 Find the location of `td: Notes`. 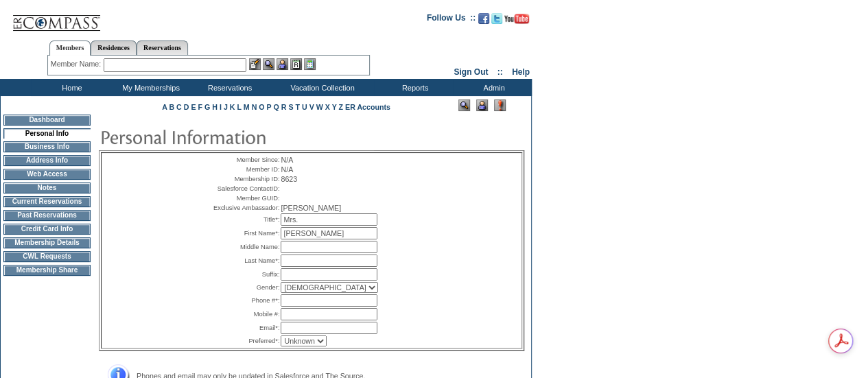

td: Notes is located at coordinates (46, 188).